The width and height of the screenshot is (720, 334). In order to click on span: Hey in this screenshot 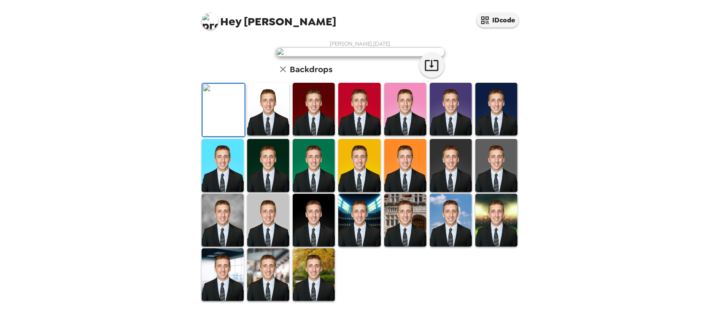, I will do `click(231, 22)`.